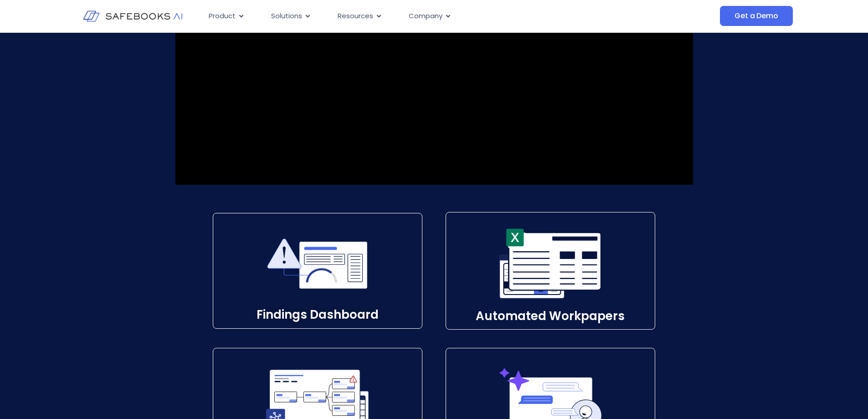  I want to click on span: Resources, so click(355, 16).